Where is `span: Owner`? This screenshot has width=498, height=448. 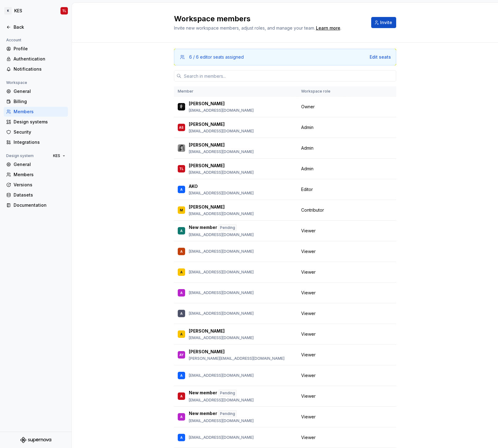
span: Owner is located at coordinates (308, 107).